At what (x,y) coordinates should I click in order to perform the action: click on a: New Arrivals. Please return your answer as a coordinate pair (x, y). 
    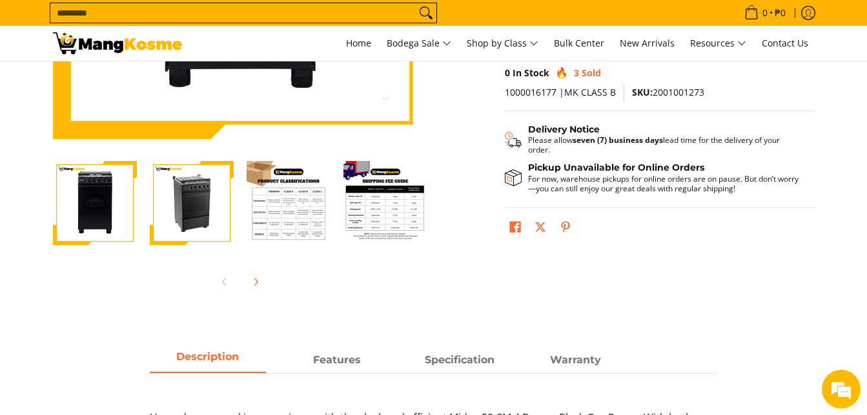
    Looking at the image, I should click on (647, 43).